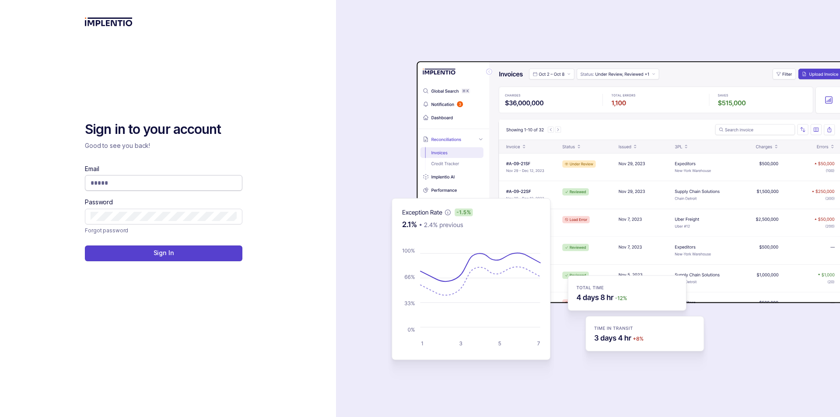 The width and height of the screenshot is (840, 417). I want to click on p: Good to see you back!, so click(164, 146).